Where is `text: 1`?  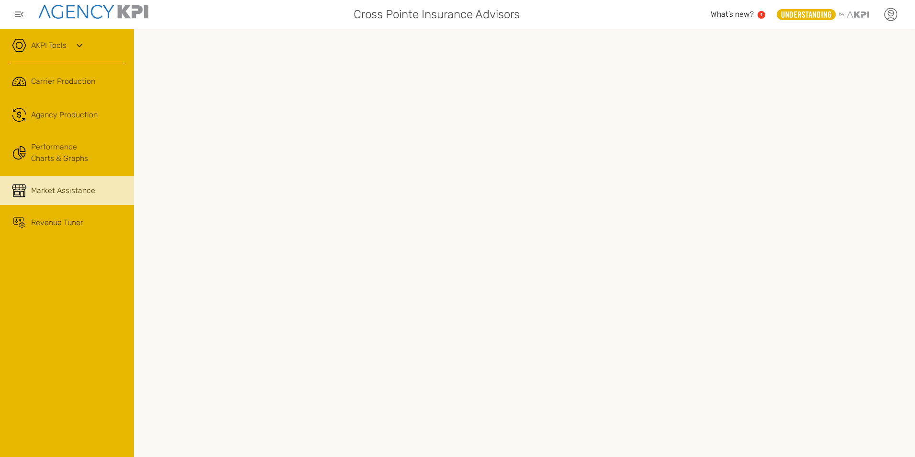 text: 1 is located at coordinates (762, 14).